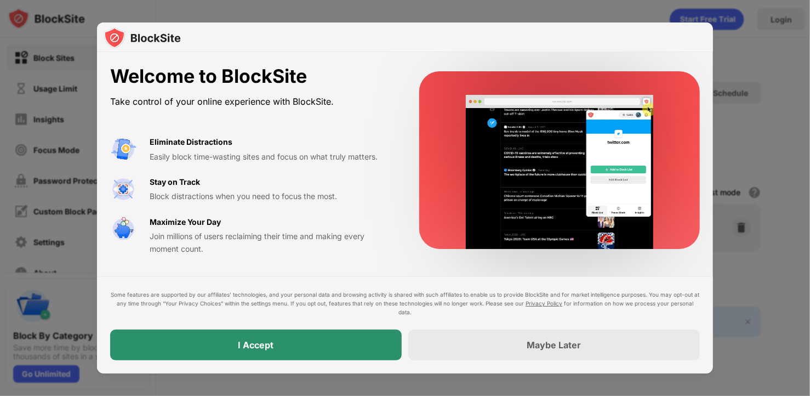 The image size is (810, 396). I want to click on div: Some features are supported by our affiliates’ technologies, and your personal data and browsing ..., so click(405, 303).